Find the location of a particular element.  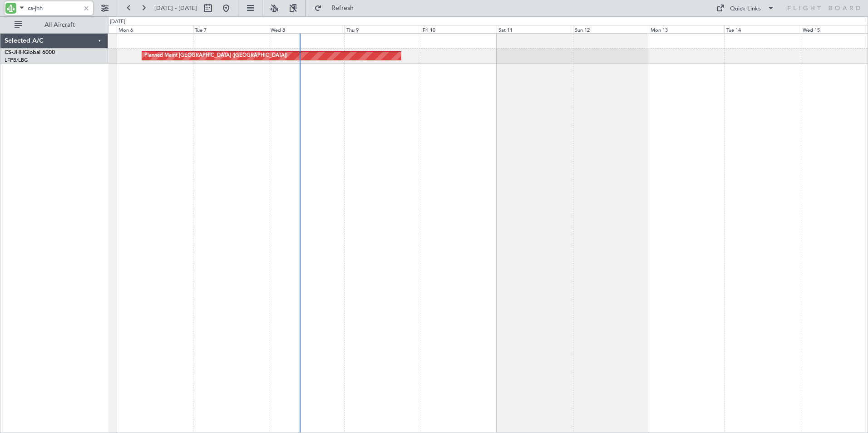

div: Tue 14 is located at coordinates (762, 29).